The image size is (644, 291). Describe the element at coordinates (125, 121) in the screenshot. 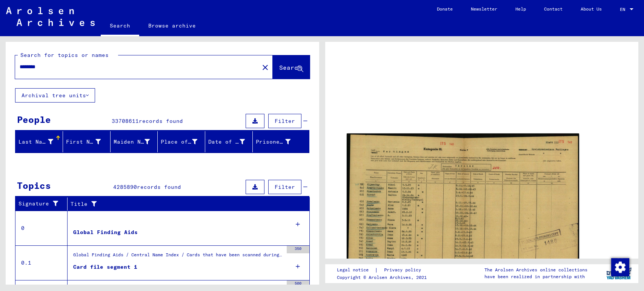

I see `span: 33708611` at that location.